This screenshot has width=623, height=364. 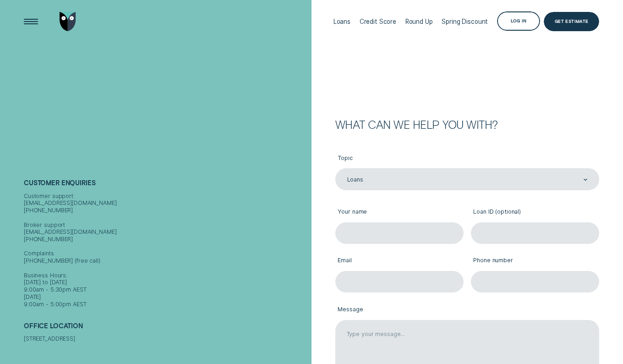 I want to click on label: Topic, so click(x=467, y=158).